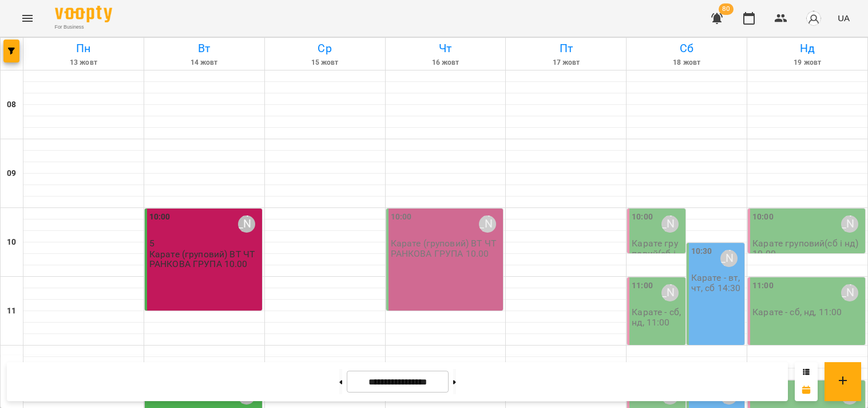  Describe the element at coordinates (844, 18) in the screenshot. I see `button: UA` at that location.